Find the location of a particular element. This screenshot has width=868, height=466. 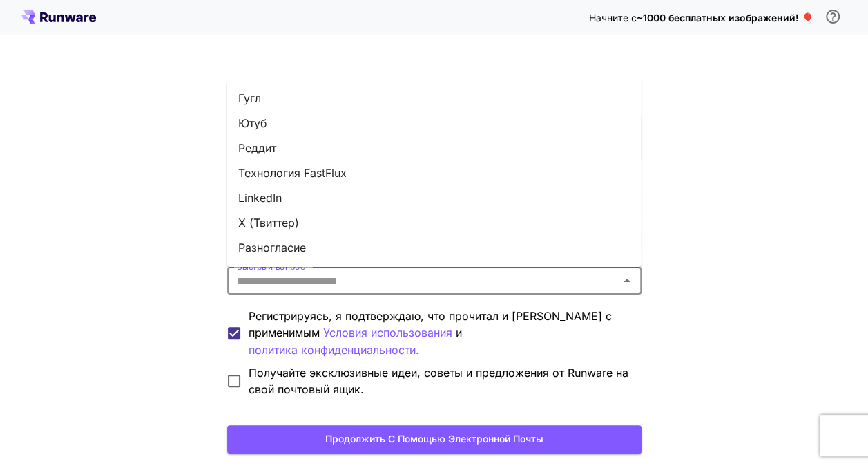

span: ~1000 бесплатных изображений! 🎈 is located at coordinates (725, 17).